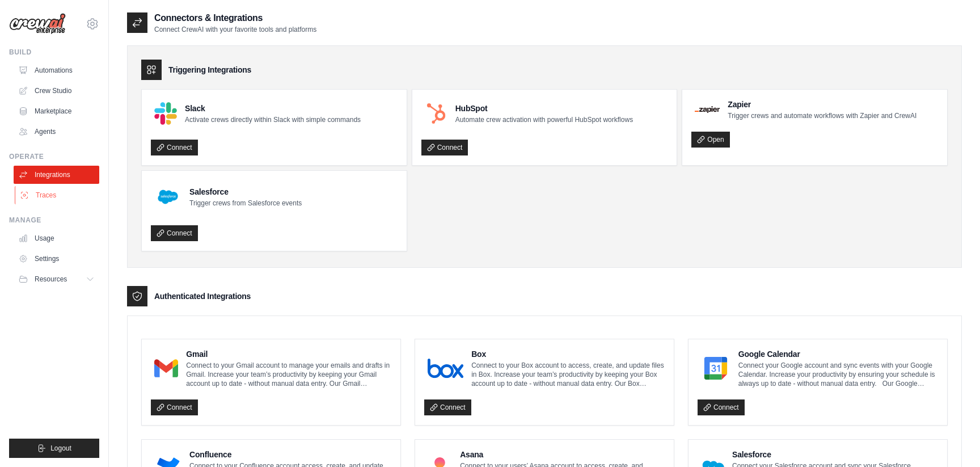 This screenshot has height=467, width=980. What do you see at coordinates (56, 131) in the screenshot?
I see `a: Agents` at bounding box center [56, 131].